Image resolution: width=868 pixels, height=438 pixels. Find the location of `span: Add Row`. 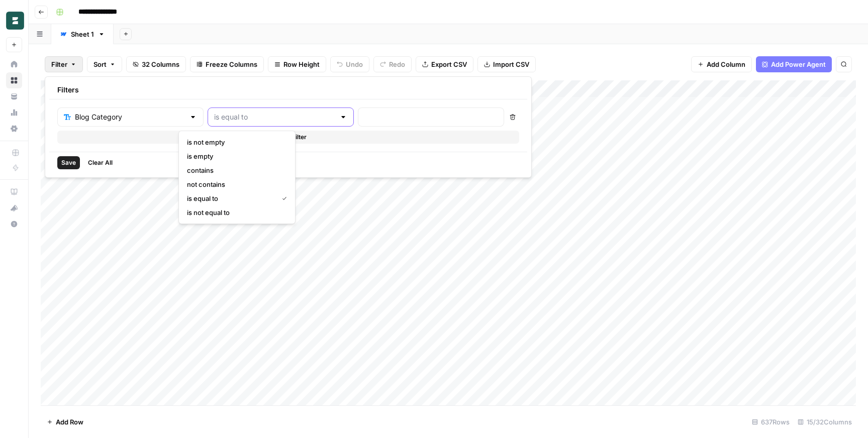

span: Add Row is located at coordinates (70, 422).